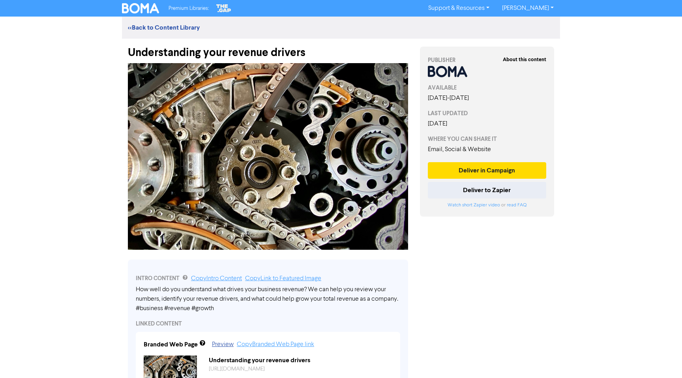 This screenshot has height=378, width=682. What do you see at coordinates (631, 336) in the screenshot?
I see `div: Chat Widget` at bounding box center [631, 336].